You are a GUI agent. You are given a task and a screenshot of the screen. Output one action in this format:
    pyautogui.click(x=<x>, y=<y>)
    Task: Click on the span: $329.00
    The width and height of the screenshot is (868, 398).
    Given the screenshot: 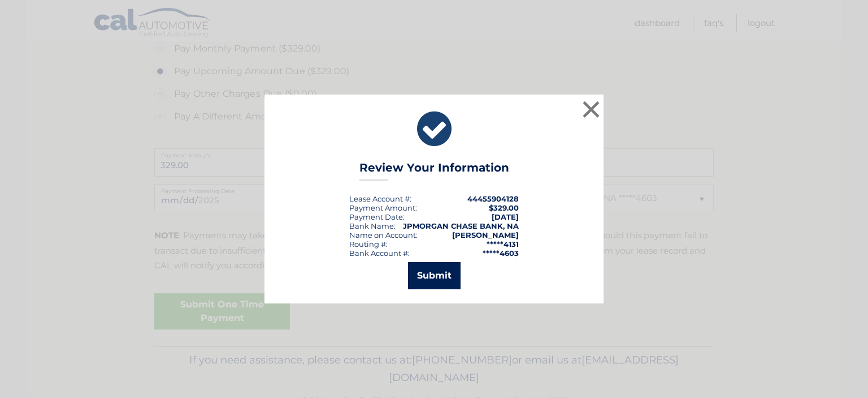 What is the action you would take?
    pyautogui.click(x=503, y=207)
    